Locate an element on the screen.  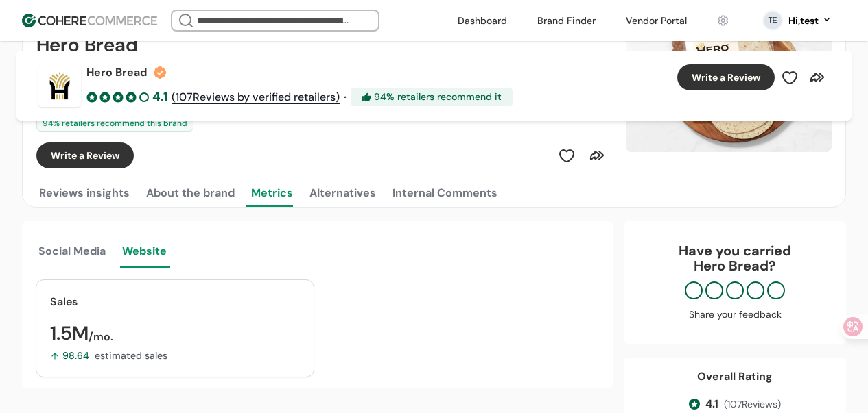
button: Reviews insights is located at coordinates (84, 193).